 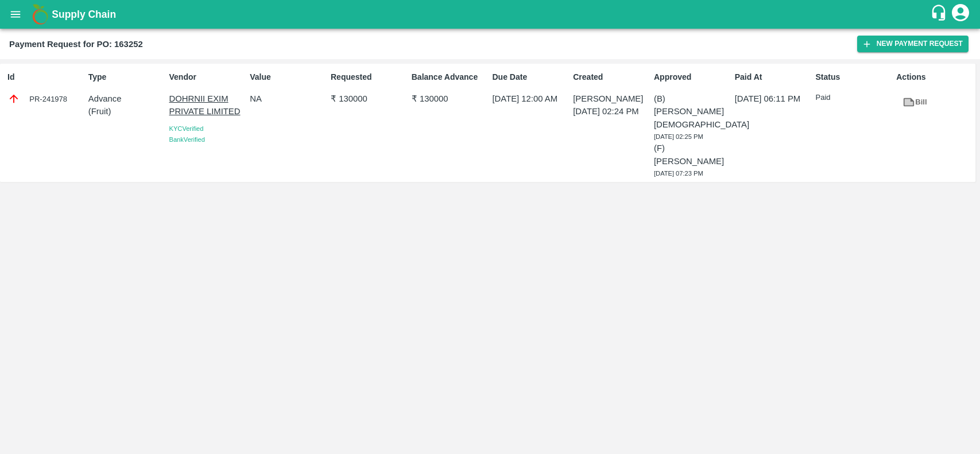 I want to click on span: Bank Verified, so click(x=187, y=140).